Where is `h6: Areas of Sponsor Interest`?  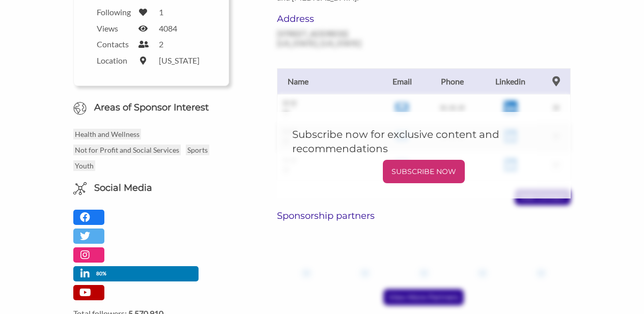 h6: Areas of Sponsor Interest is located at coordinates (151, 108).